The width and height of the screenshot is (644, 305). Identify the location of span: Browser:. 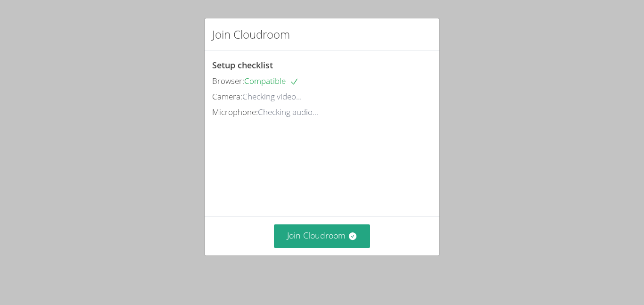
(228, 81).